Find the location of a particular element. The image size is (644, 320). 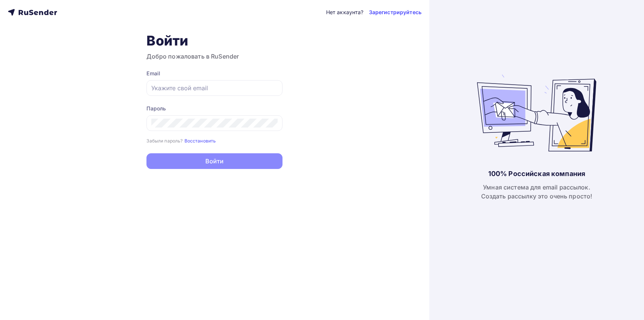

div: Умная система для email рассылок. Создать рассылку это очень просто! is located at coordinates (537, 191).